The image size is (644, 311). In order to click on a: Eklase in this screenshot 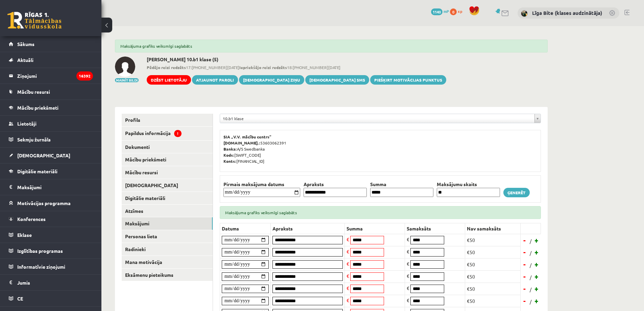, I will do `click(51, 235)`.